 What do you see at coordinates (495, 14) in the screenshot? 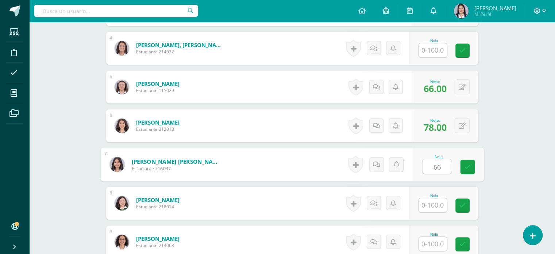
I see `span: Mi Perfil` at bounding box center [495, 14].